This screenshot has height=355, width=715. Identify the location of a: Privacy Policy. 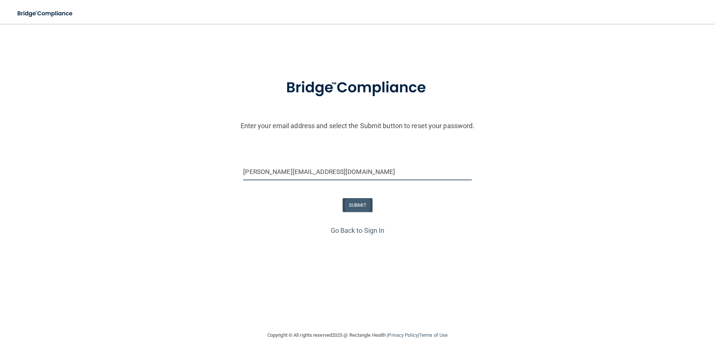
(403, 335).